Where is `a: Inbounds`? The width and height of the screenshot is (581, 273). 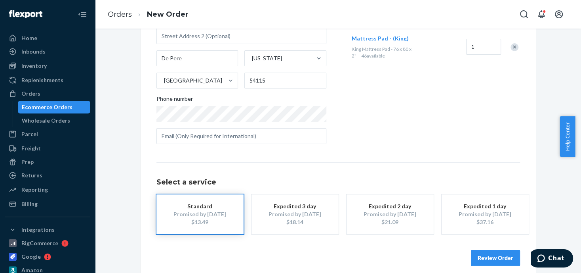 a: Inbounds is located at coordinates (48, 51).